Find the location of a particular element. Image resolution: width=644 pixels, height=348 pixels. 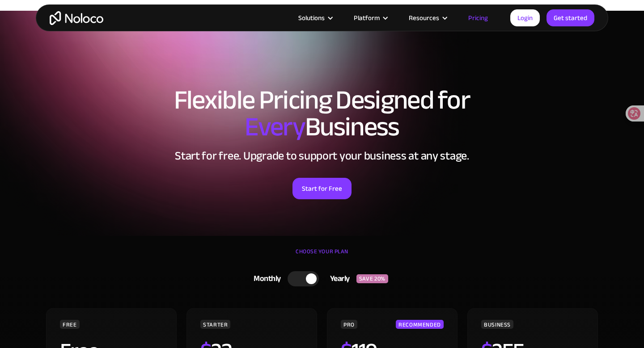

a: Login is located at coordinates (525, 18).